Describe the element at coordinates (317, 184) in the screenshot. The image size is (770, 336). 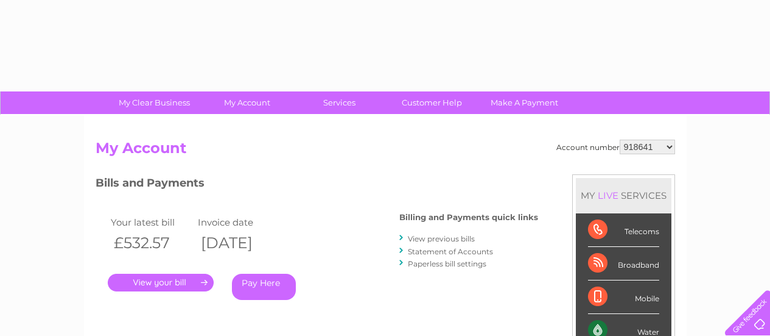
I see `h3: Bills and Payments` at that location.